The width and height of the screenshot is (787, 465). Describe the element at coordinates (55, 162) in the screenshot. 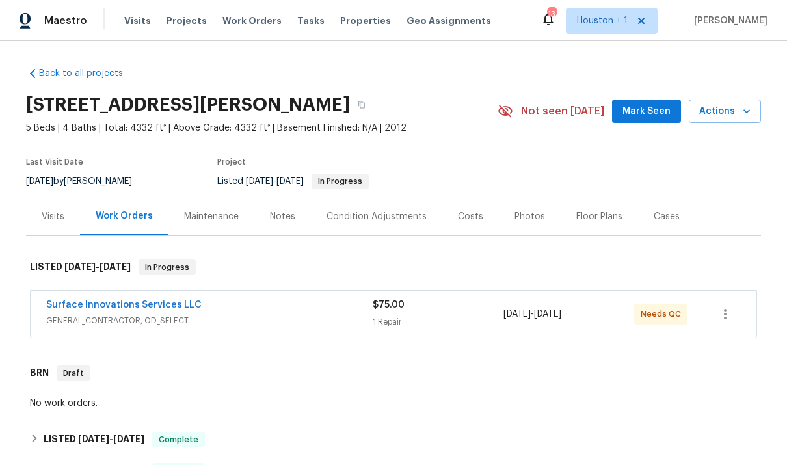

I see `span: Last Visit Date` at that location.